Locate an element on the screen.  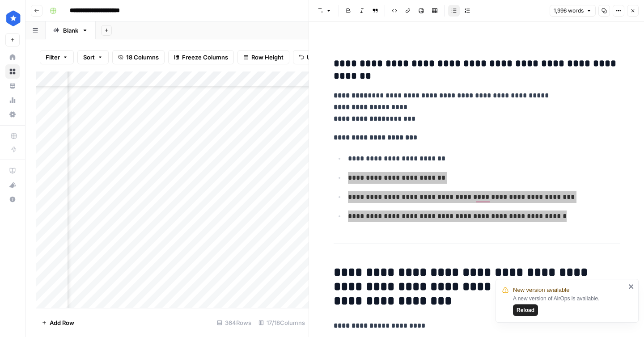
button: Undo is located at coordinates (310, 57).